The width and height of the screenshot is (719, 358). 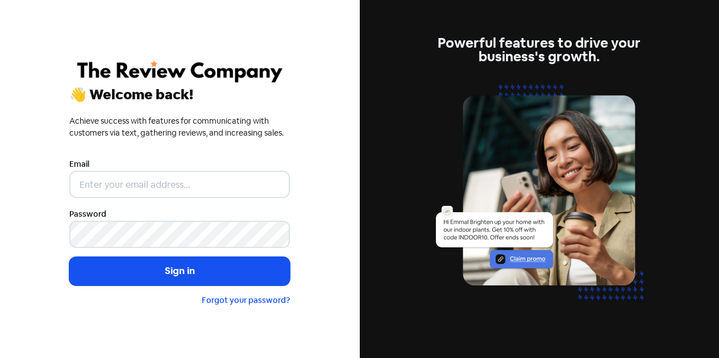 I want to click on input: Enter your email address..., so click(x=179, y=185).